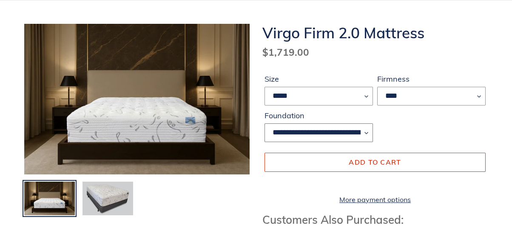  Describe the element at coordinates (49, 198) in the screenshot. I see `img: Load image into Gallery viewer, Virgo Firm 2.0 Mattress` at that location.